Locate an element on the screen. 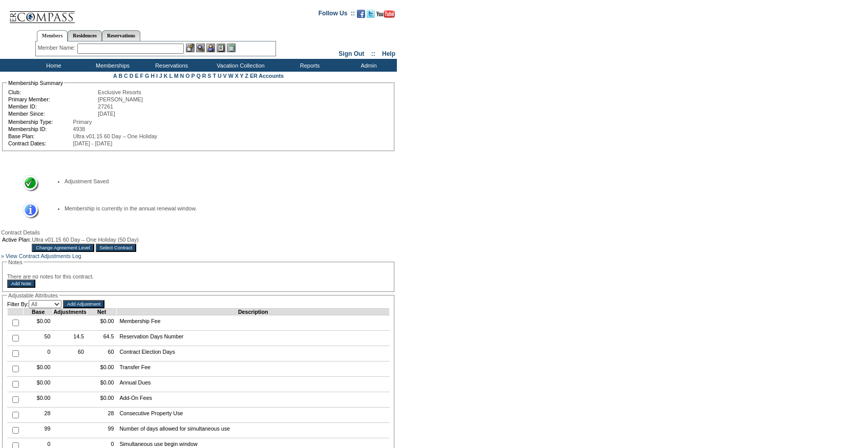 Image resolution: width=868 pixels, height=448 pixels. td: Admin is located at coordinates (367, 65).